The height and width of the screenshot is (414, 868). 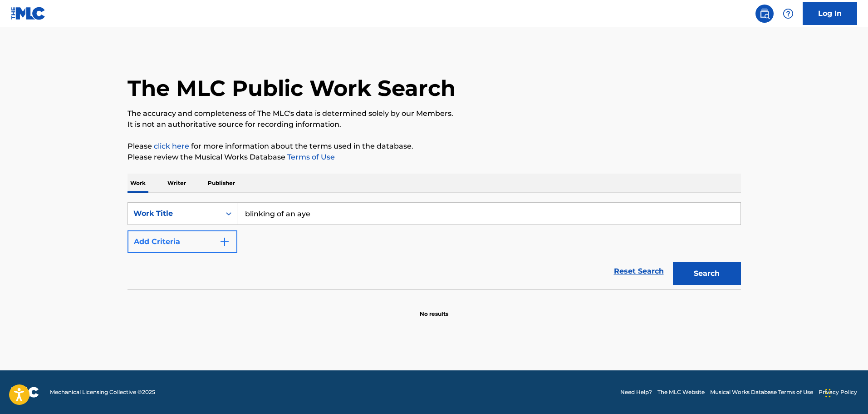 What do you see at coordinates (310, 157) in the screenshot?
I see `a: Terms of Use` at bounding box center [310, 157].